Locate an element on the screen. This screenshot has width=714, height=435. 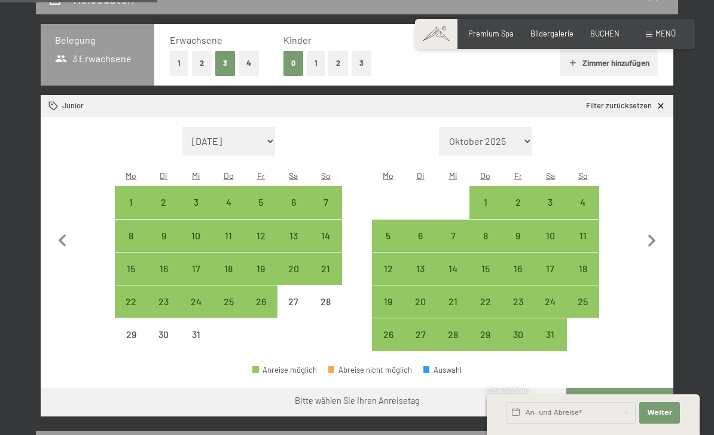
div: Sun Jan 25 2026 is located at coordinates (583, 302).